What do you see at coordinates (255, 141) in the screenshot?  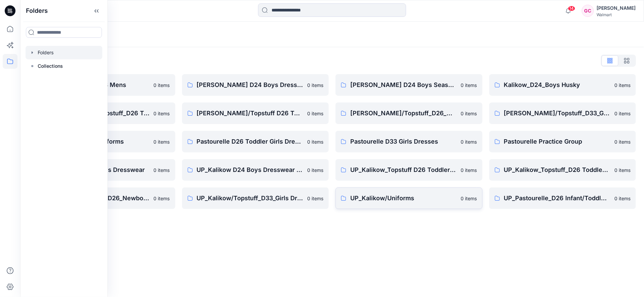 I see `a: Pastourelle D26 Toddler Girls Dresses0 items` at bounding box center [255, 141].